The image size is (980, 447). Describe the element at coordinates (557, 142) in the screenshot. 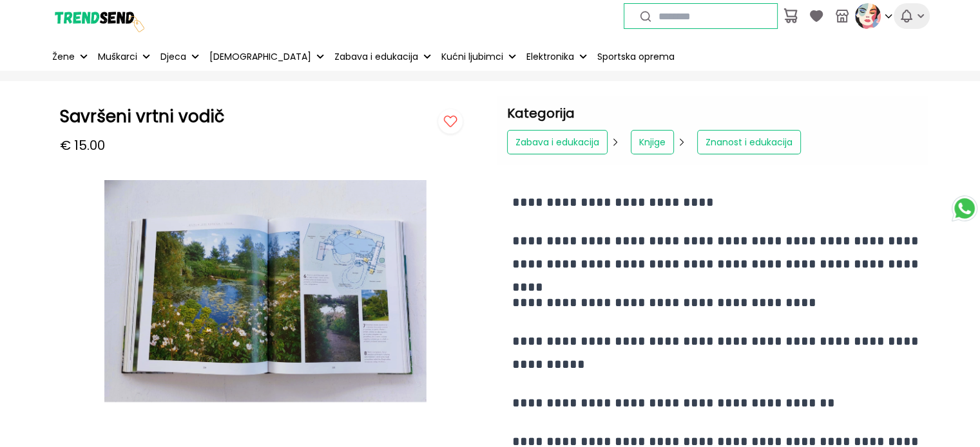

I see `a: Zabava i edukacija` at that location.